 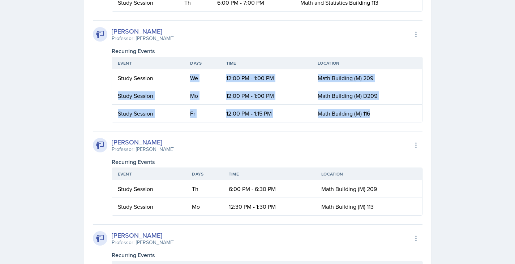 What do you see at coordinates (344, 114) in the screenshot?
I see `span: Math Building (M) 116` at bounding box center [344, 114].